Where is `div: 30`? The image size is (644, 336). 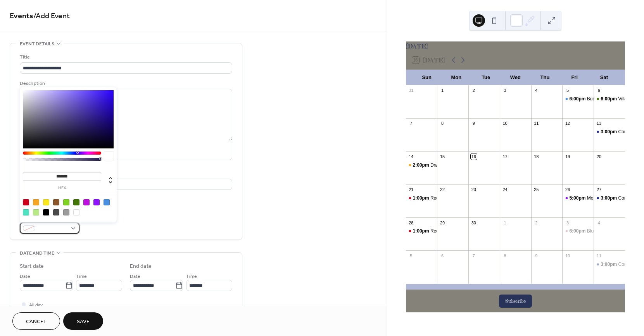
div: 30 is located at coordinates (474, 222).